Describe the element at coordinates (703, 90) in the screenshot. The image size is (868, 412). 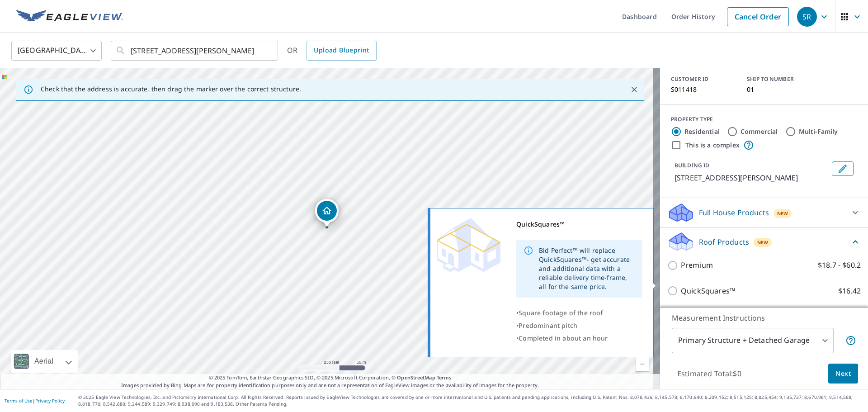
I see `p: S011418` at that location.